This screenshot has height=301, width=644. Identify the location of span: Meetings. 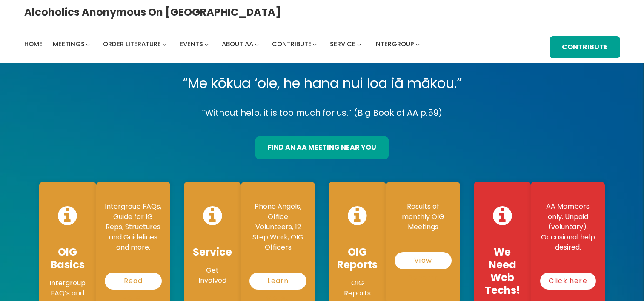
(68, 44).